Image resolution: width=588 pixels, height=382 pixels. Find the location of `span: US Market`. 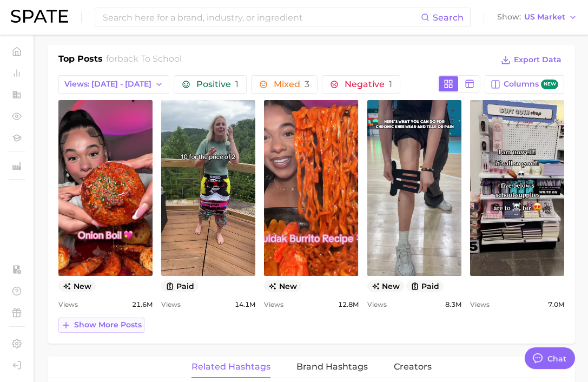

span: US Market is located at coordinates (545, 17).